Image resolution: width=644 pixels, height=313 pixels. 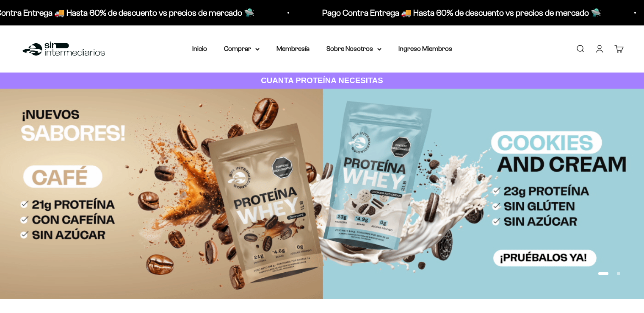 What do you see at coordinates (293, 48) in the screenshot?
I see `a: Membresía` at bounding box center [293, 48].